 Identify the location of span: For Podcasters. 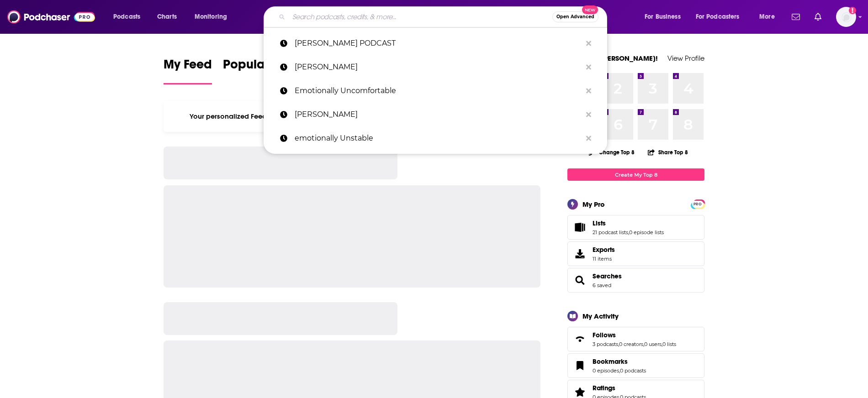
(717, 17).